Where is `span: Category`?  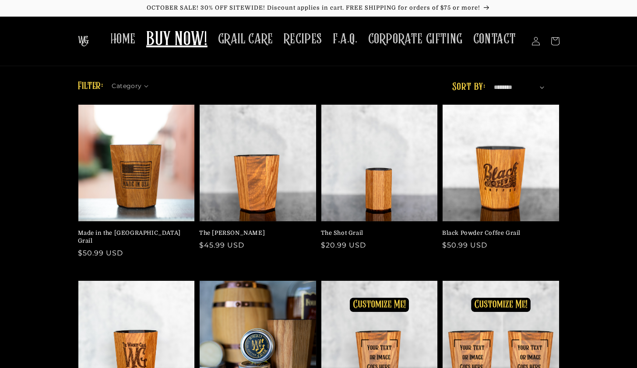
span: Category is located at coordinates (126, 86).